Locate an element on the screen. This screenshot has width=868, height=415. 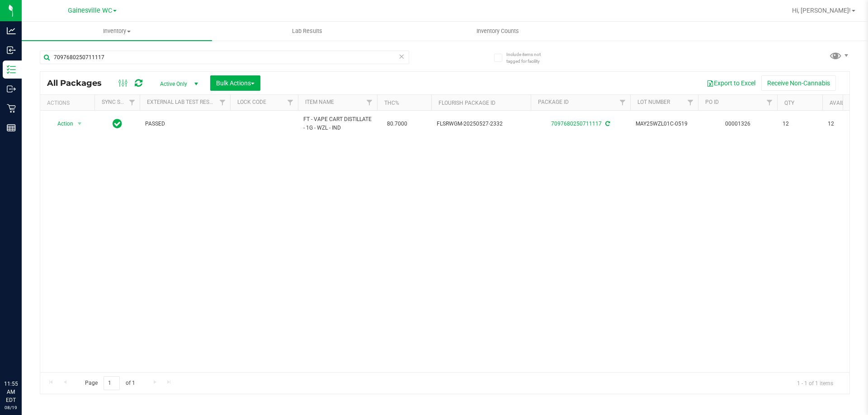
p: 11:55 AM EDT is located at coordinates (11, 392).